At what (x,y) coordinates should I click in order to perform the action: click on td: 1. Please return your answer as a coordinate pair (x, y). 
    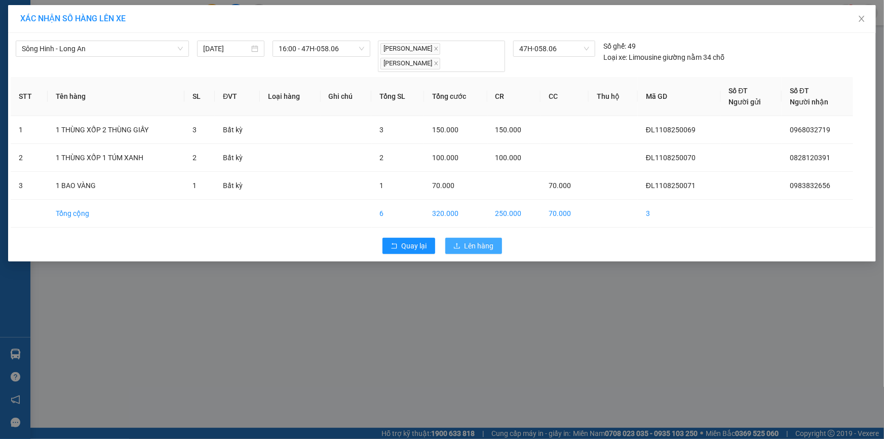
    Looking at the image, I should click on (29, 130).